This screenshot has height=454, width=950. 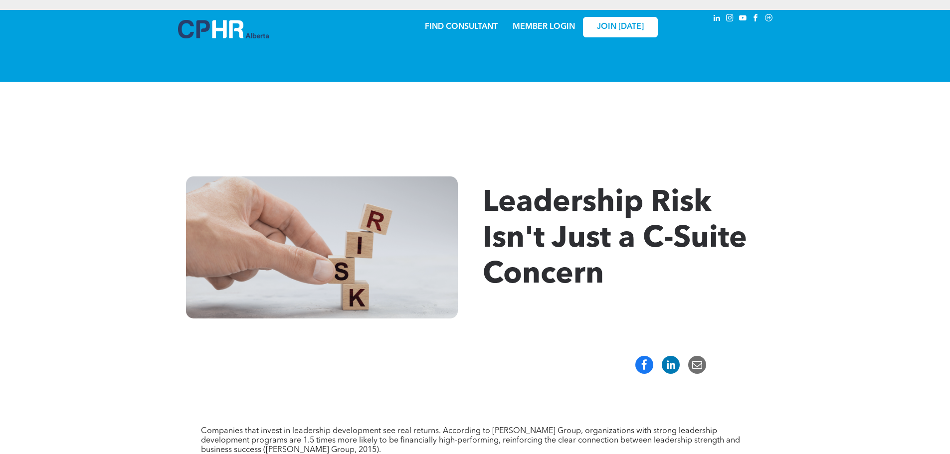 I want to click on a: Social network, so click(x=769, y=19).